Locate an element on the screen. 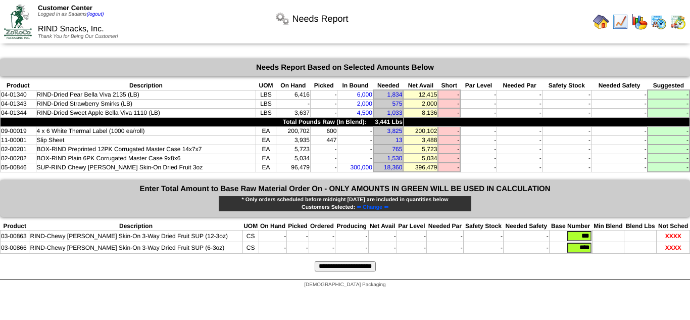  a: 4,500 is located at coordinates (365, 113).